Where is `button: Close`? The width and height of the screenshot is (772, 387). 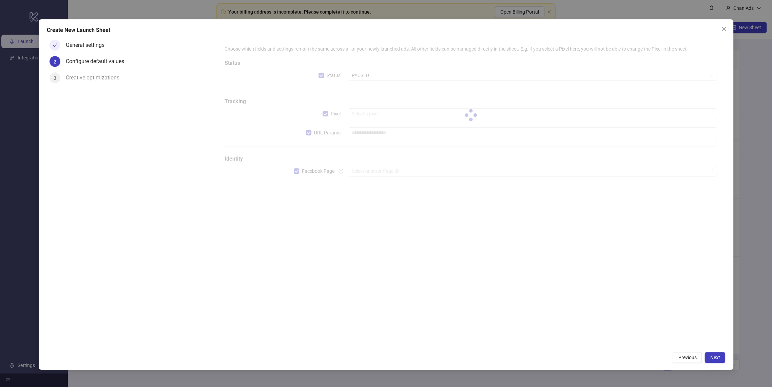
button: Close is located at coordinates (724, 29).